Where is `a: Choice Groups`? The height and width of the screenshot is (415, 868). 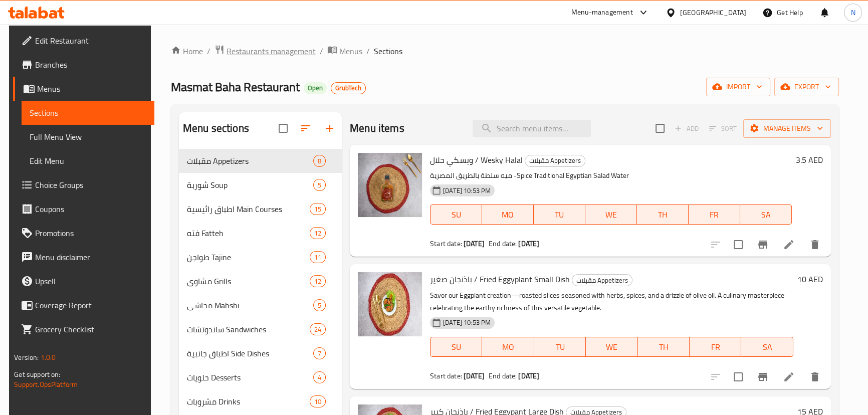
a: Choice Groups is located at coordinates (83, 185).